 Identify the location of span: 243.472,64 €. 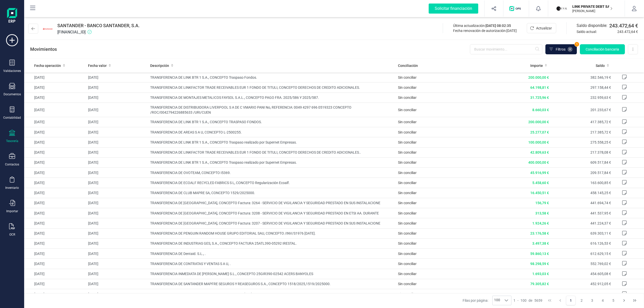
(628, 32).